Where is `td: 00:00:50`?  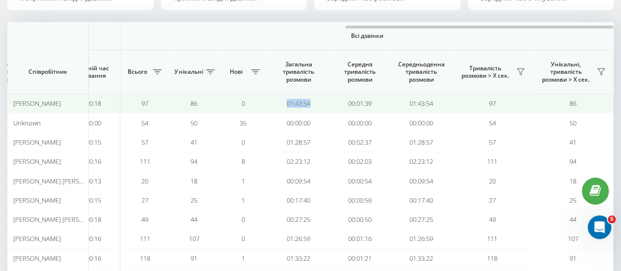 td: 00:00:50 is located at coordinates (360, 219).